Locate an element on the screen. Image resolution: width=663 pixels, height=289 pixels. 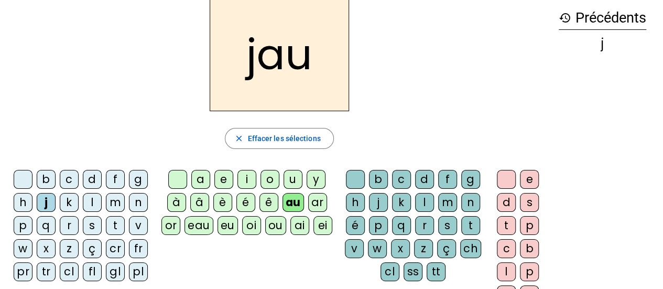
div: ou is located at coordinates (276, 225).